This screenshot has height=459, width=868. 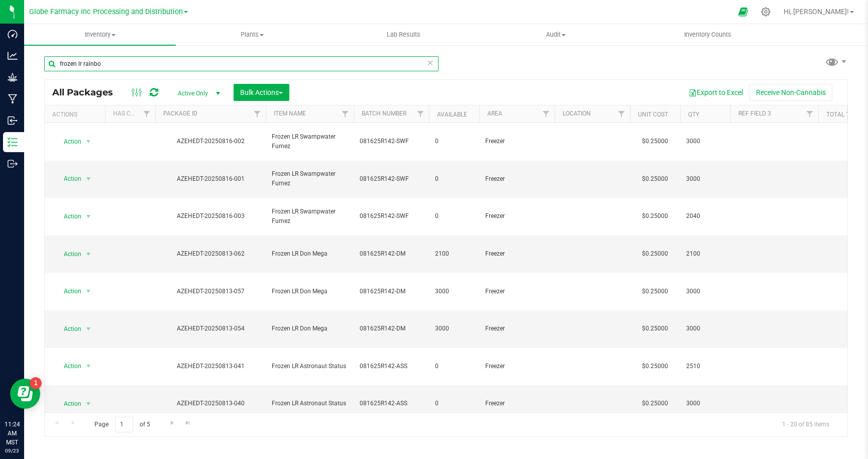 I want to click on span: 081625R142-SWF, so click(x=391, y=216).